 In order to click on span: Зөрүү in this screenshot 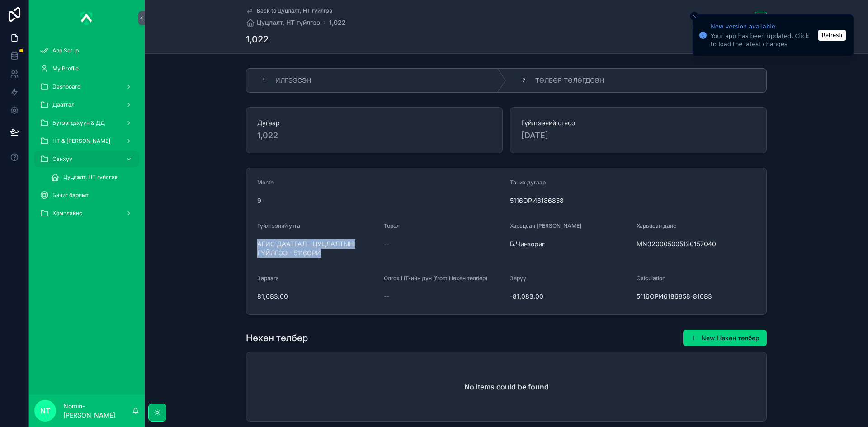, I will do `click(519, 278)`.